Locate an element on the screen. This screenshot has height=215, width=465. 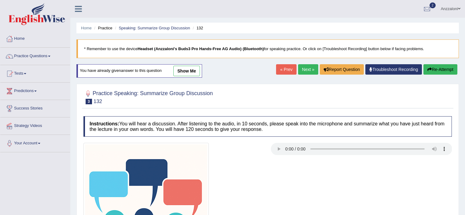
a: show me is located at coordinates (186, 71).